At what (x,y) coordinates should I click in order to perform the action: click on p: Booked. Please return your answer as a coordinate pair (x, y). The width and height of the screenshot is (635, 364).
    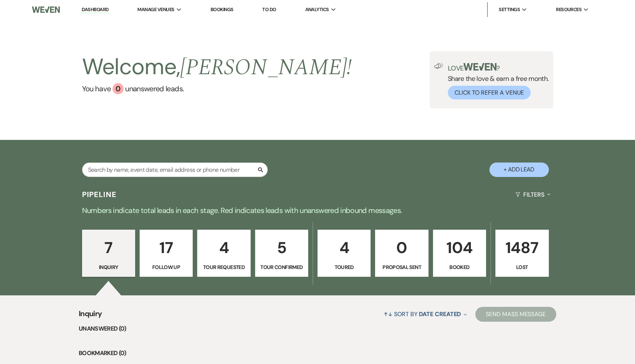
    Looking at the image, I should click on (459, 267).